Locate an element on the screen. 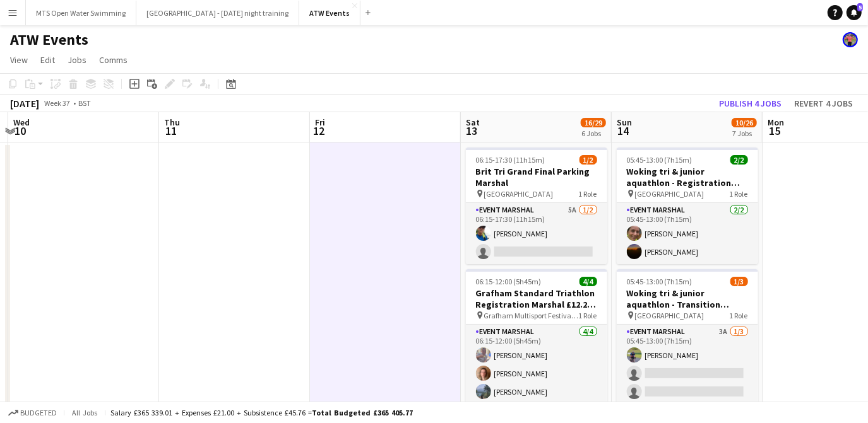  div: 6 Jobs is located at coordinates (593, 133).